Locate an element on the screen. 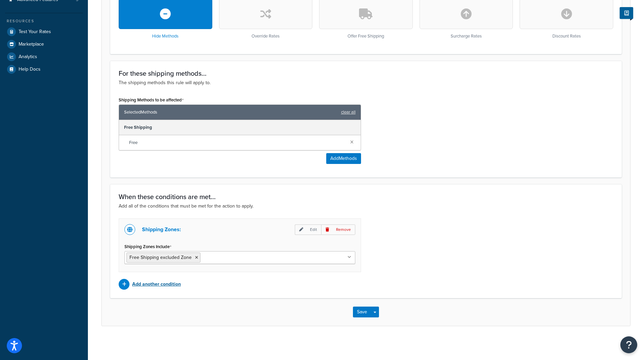 The width and height of the screenshot is (644, 360). h3: For these shipping methods... is located at coordinates (366, 73).